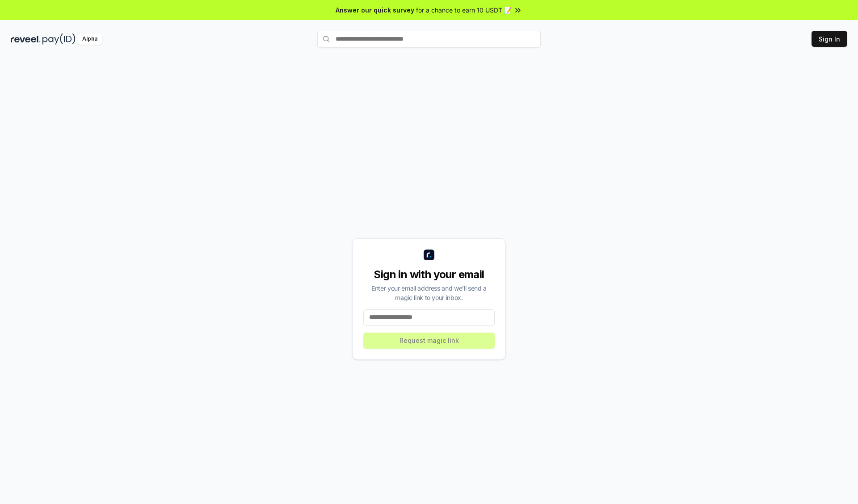 This screenshot has width=858, height=504. What do you see at coordinates (464, 10) in the screenshot?
I see `span: for a chance to earn 10 USDT 📝` at bounding box center [464, 10].